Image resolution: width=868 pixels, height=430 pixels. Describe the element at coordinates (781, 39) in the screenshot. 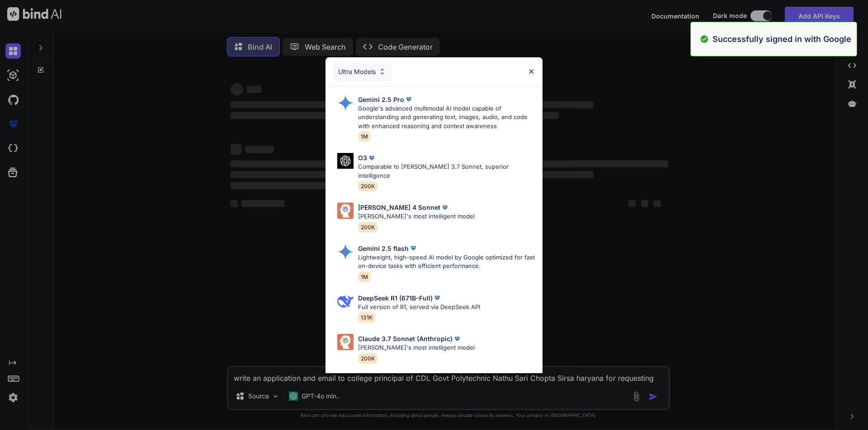

I see `p: Successfully signed in with Google` at that location.